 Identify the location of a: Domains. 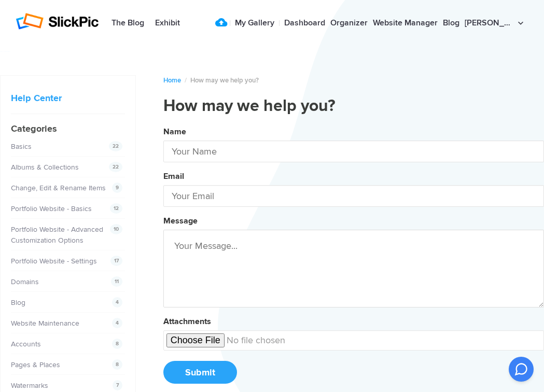
(25, 282).